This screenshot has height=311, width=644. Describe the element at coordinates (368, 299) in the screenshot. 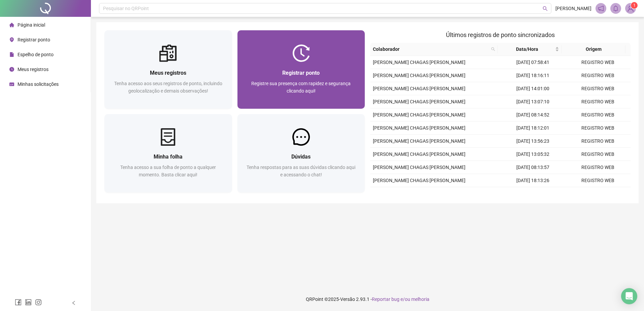

I see `footer: QRPoint © 2025 - 2.93.1 -` at that location.